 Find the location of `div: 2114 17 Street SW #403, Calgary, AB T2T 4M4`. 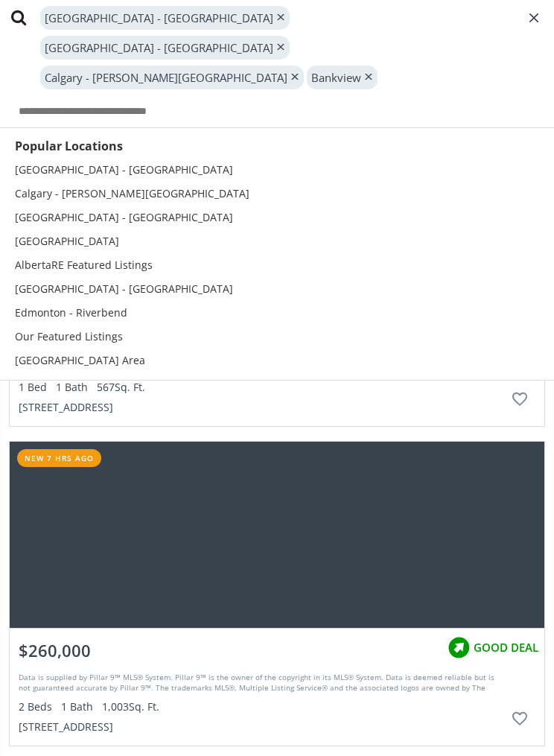

div: 2114 17 Street SW #403, Calgary, AB T2T 4M4 is located at coordinates (277, 534).